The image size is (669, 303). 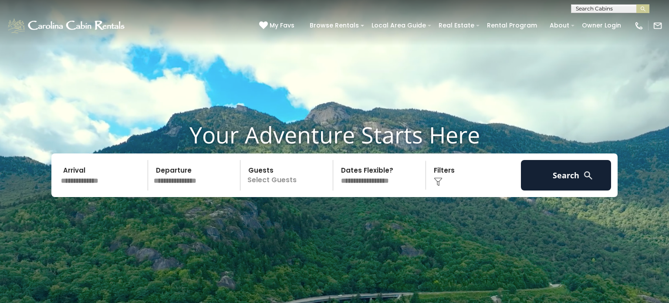 I want to click on a: Browse Rentals, so click(x=334, y=25).